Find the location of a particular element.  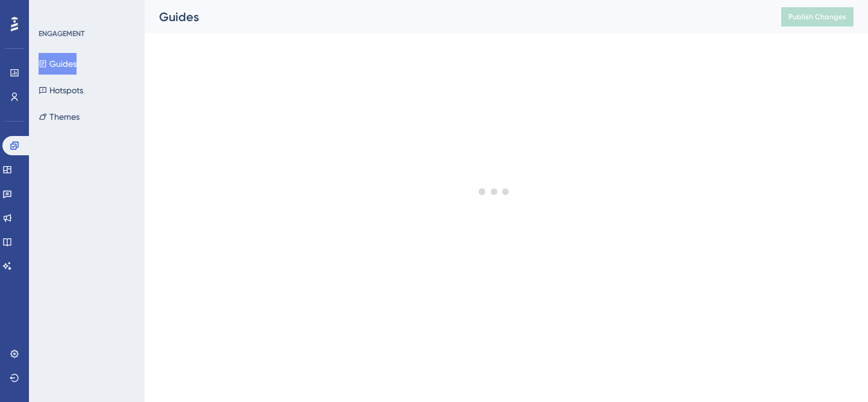

button: Guides is located at coordinates (57, 63).